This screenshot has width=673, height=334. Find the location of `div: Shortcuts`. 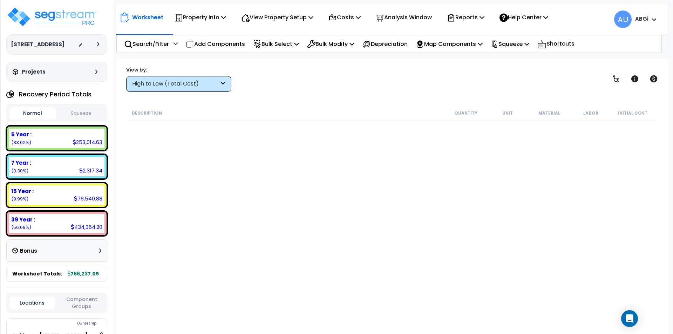

div: Shortcuts is located at coordinates (556, 44).